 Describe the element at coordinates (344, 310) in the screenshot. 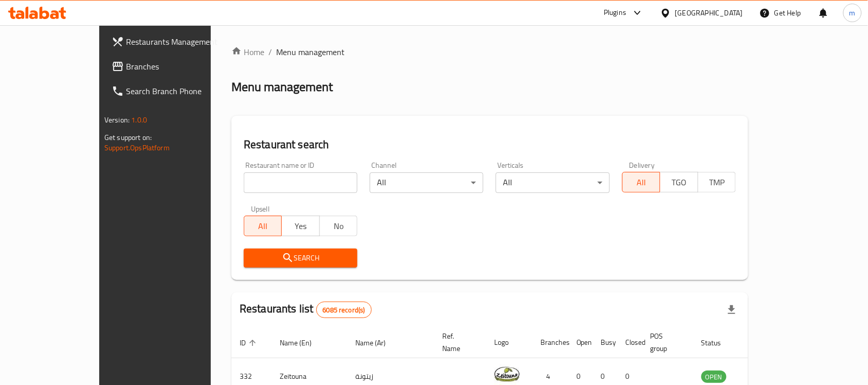

I see `div: Total records count` at that location.